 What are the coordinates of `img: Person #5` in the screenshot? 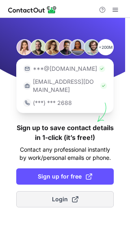 It's located at (78, 47).